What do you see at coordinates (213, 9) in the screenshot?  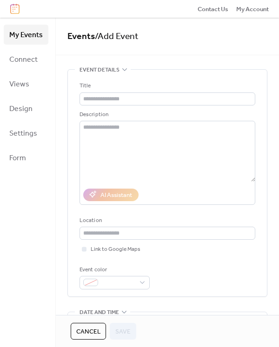 I see `span: Contact Us` at bounding box center [213, 9].